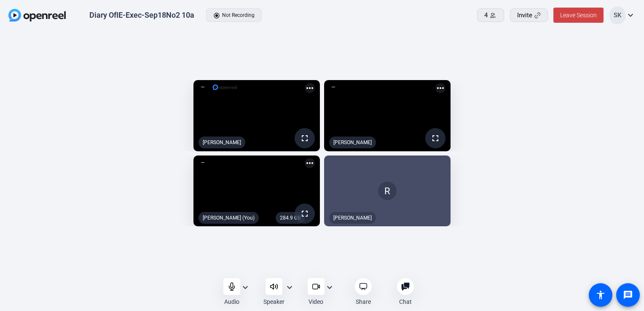 The height and width of the screenshot is (311, 644). I want to click on div: Chat, so click(405, 302).